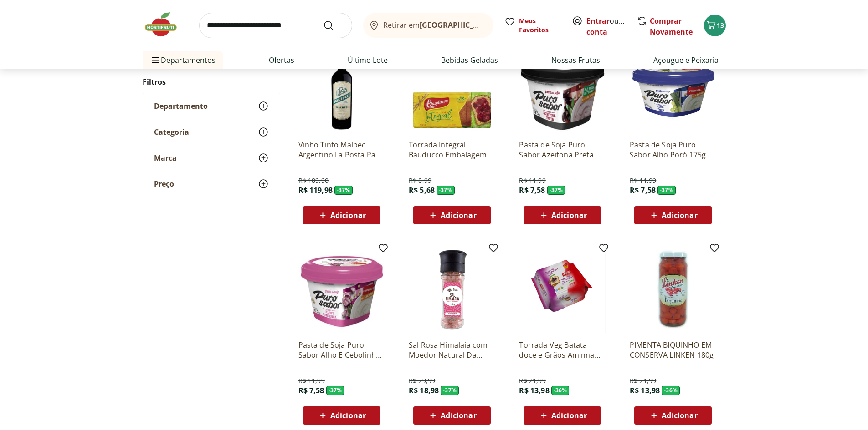 This screenshot has width=868, height=430. I want to click on img: Pasta de Soja Puro Sabor Azeitona Preta 175g, so click(562, 89).